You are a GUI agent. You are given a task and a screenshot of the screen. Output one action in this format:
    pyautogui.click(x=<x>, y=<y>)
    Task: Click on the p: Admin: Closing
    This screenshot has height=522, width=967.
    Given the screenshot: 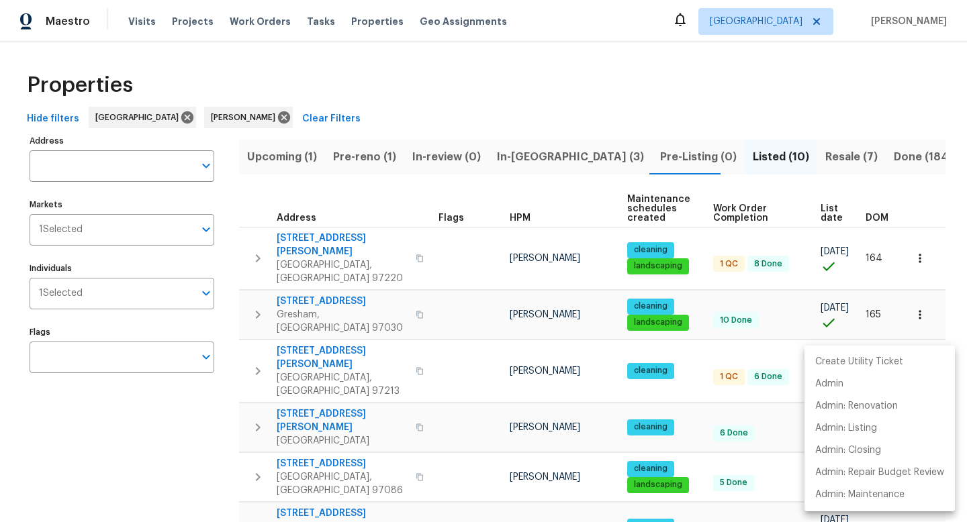 What is the action you would take?
    pyautogui.click(x=848, y=451)
    